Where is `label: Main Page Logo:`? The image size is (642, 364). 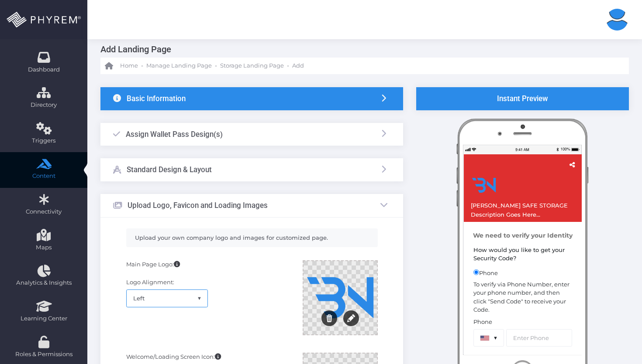
label: Main Page Logo: is located at coordinates (153, 265).